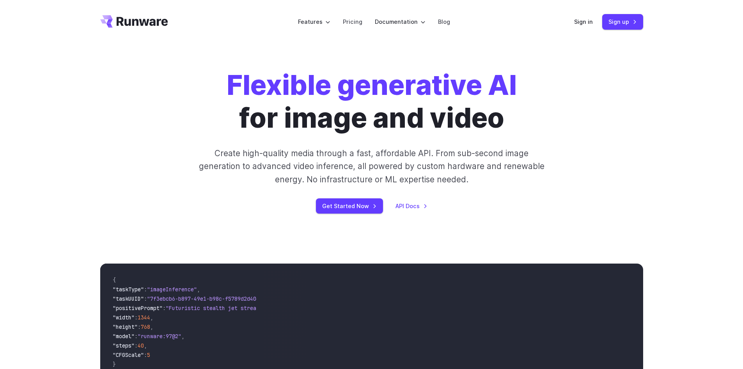  Describe the element at coordinates (412, 206) in the screenshot. I see `a: API Docs` at that location.